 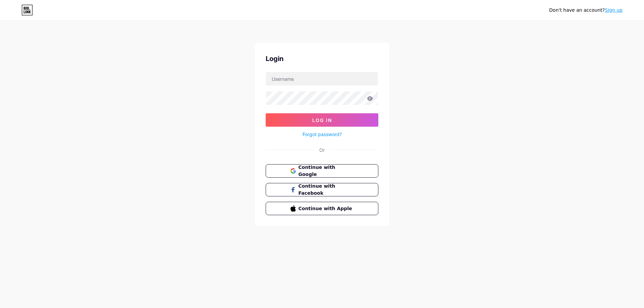 I want to click on button: Continue with Google, so click(x=322, y=171).